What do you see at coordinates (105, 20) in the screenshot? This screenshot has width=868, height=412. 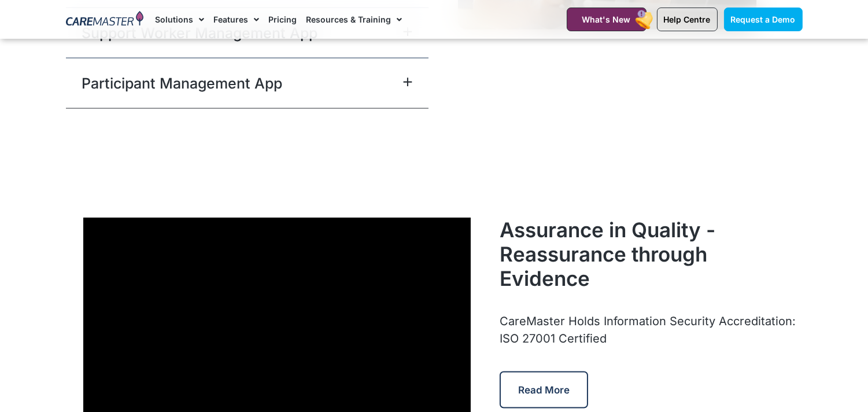 I see `img: CareMaster Logo` at bounding box center [105, 20].